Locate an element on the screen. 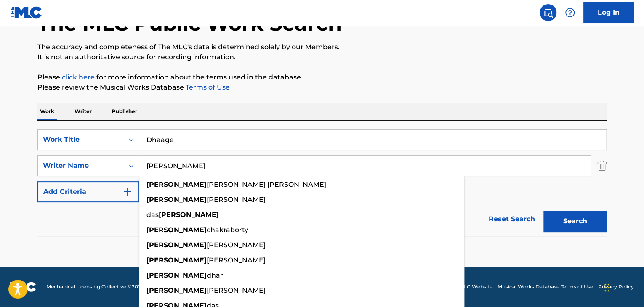  div: Help is located at coordinates (570, 13).